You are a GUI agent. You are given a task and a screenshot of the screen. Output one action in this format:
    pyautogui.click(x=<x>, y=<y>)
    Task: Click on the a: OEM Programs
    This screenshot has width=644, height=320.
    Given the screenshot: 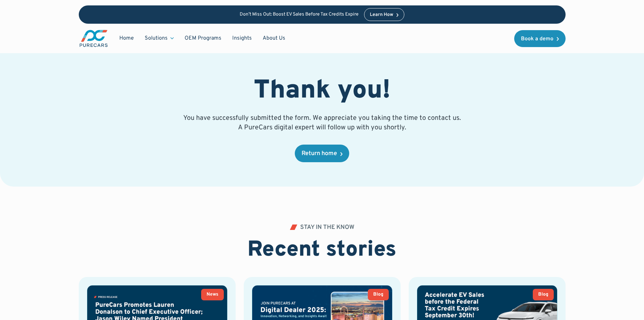 What is the action you would take?
    pyautogui.click(x=203, y=39)
    